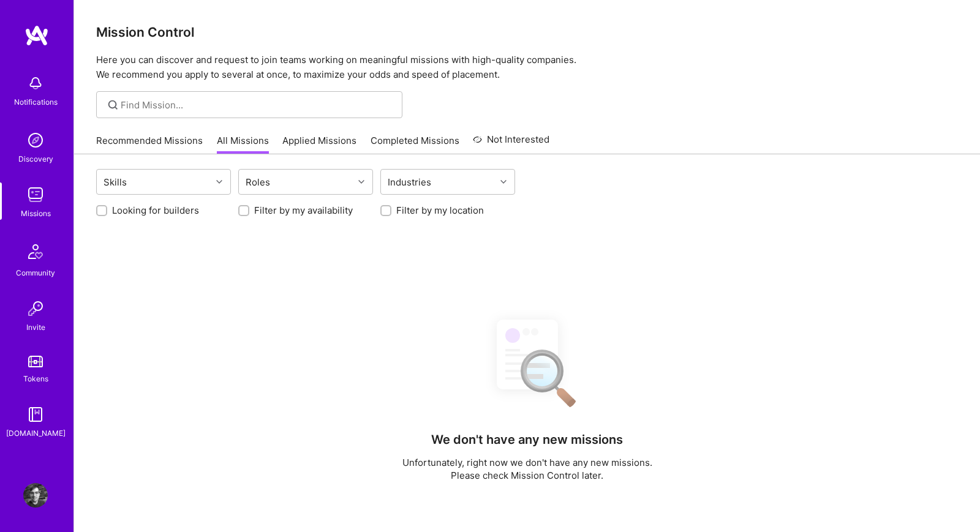 The width and height of the screenshot is (980, 532). I want to click on a: Completed Missions, so click(415, 144).